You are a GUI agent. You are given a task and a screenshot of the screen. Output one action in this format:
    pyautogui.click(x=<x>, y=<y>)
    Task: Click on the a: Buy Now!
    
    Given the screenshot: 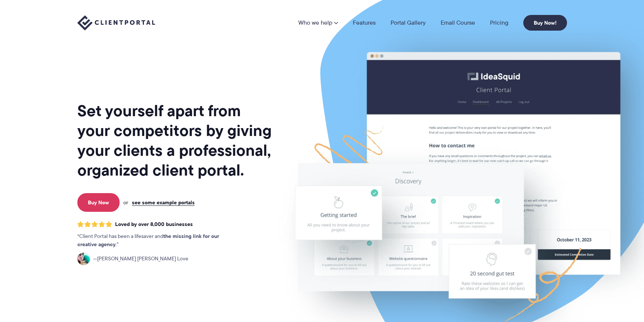 What is the action you would take?
    pyautogui.click(x=545, y=23)
    